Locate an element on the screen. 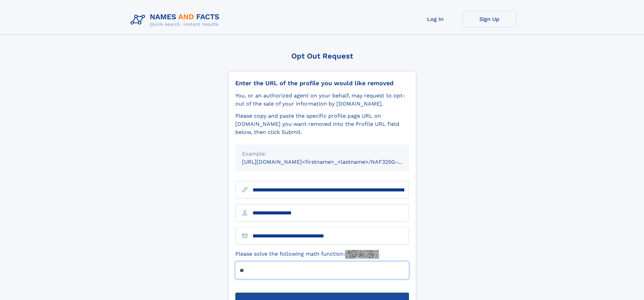 This screenshot has width=644, height=300. a: Log In is located at coordinates (435, 19).